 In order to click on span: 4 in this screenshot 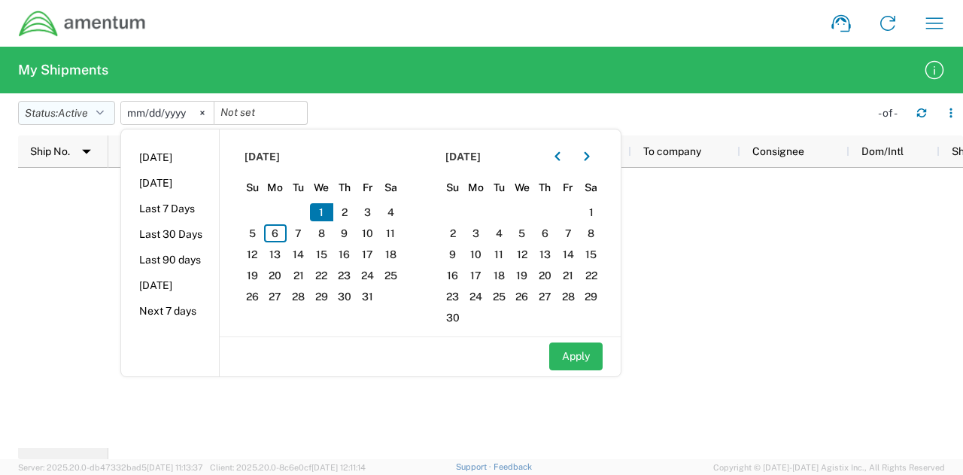, I will do `click(499, 233)`.